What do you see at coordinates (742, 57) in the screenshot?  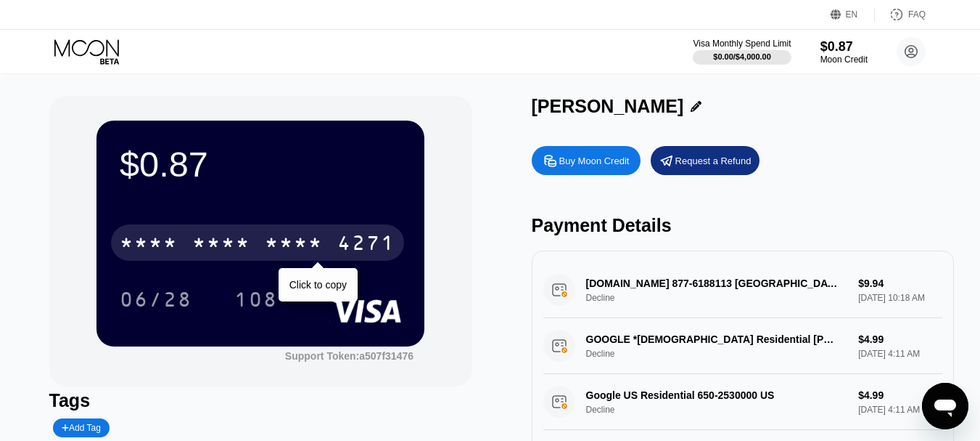 I see `div: $0.00 / $4,000.00` at bounding box center [742, 57].